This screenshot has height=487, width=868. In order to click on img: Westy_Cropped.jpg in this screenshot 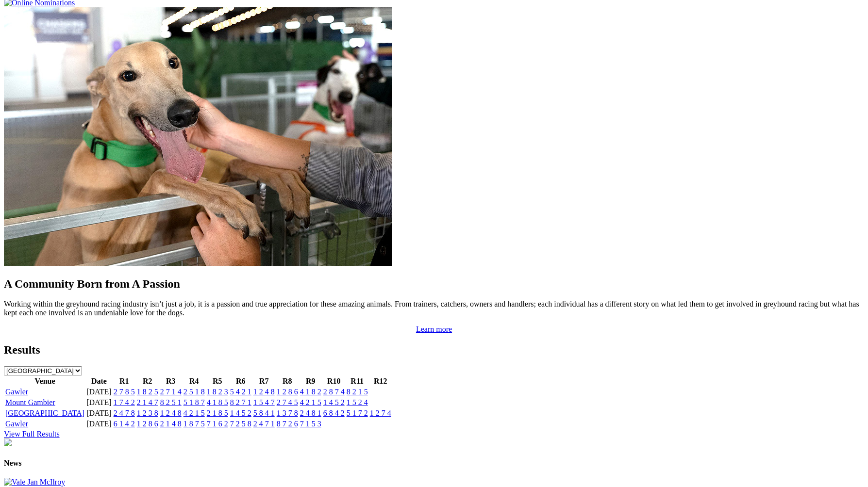, I will do `click(198, 136)`.